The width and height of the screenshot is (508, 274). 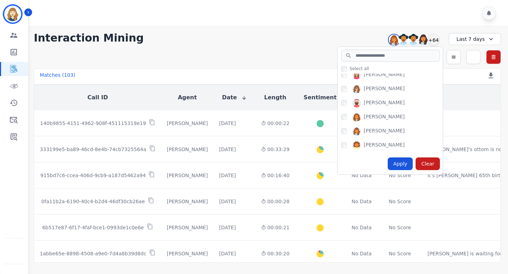 What do you see at coordinates (13, 14) in the screenshot?
I see `img: Bordered avatar` at bounding box center [13, 14].